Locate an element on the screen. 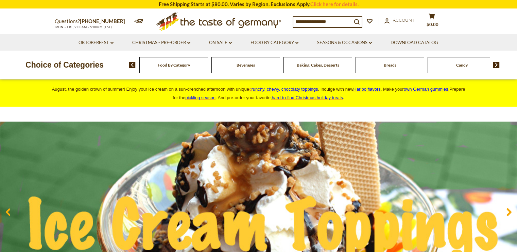 The height and width of the screenshot is (252, 517). a: Candy is located at coordinates (462, 65).